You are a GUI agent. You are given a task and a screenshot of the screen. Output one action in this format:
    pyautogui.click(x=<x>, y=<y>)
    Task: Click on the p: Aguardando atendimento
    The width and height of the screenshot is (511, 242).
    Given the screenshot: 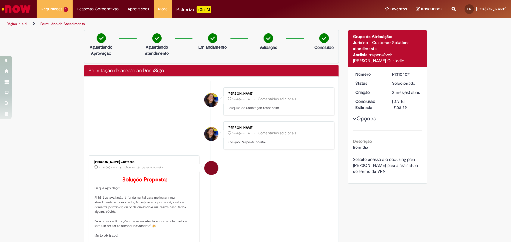 What is the action you would take?
    pyautogui.click(x=157, y=50)
    